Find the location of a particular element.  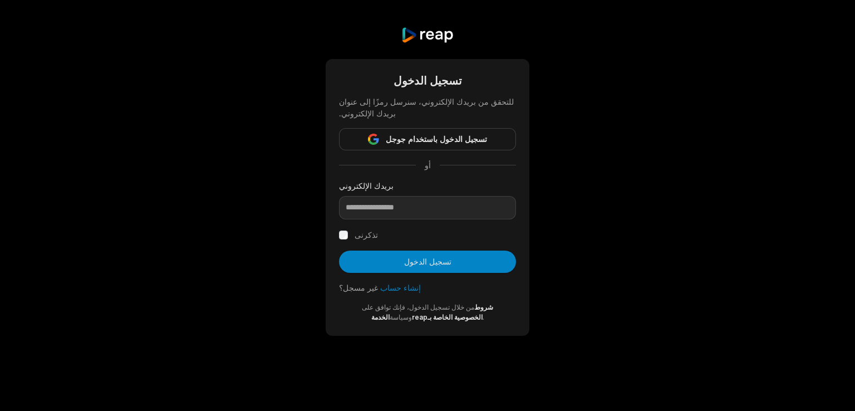

font: غير مسجل؟ is located at coordinates (358, 287).